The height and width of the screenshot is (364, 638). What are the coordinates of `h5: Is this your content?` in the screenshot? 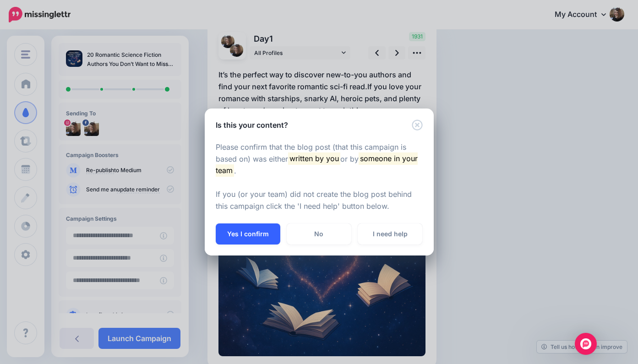 It's located at (252, 125).